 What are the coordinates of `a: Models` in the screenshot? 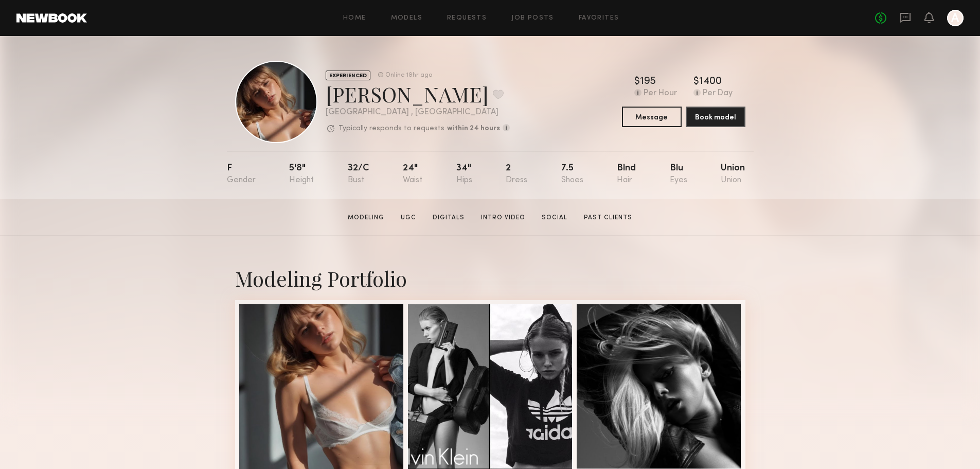 It's located at (406, 18).